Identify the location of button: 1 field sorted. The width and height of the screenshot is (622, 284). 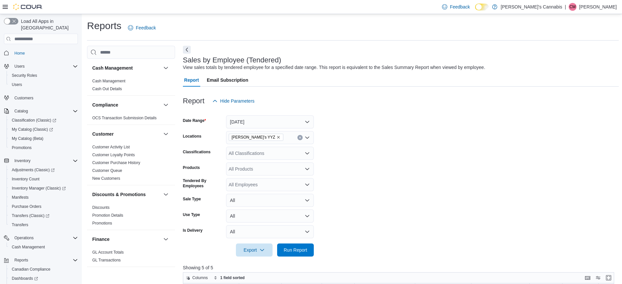
(229, 278).